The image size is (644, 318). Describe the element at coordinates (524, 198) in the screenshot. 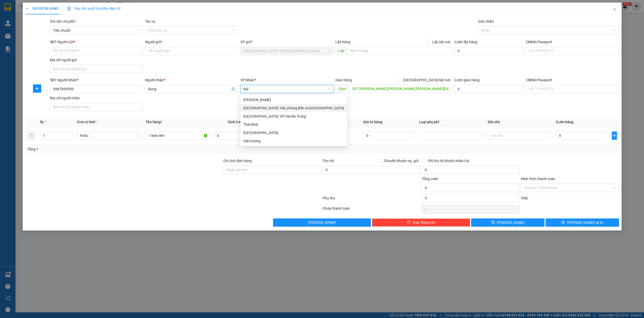

I see `span: VND` at that location.